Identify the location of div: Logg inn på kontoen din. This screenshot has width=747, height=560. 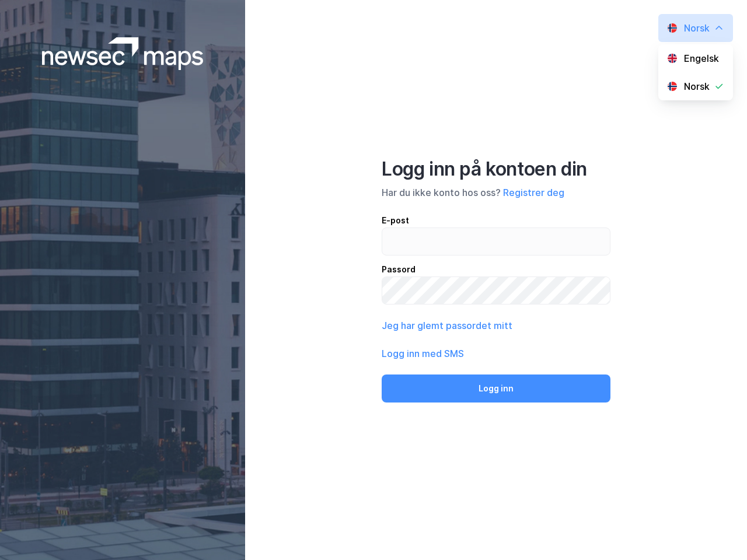
(496, 169).